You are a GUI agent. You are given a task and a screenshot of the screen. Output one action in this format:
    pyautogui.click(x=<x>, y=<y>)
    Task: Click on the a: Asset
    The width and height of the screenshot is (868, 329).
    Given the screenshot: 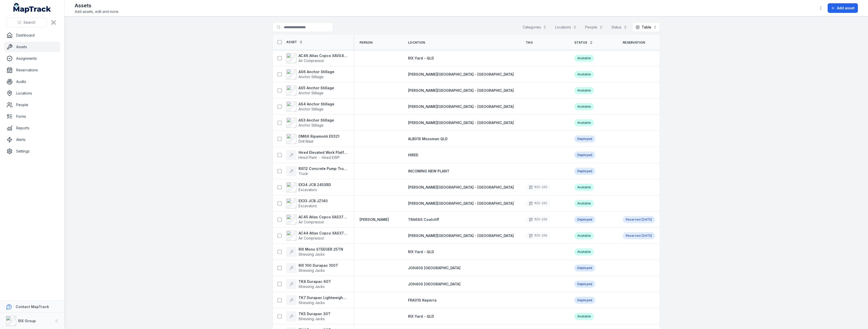 What is the action you would take?
    pyautogui.click(x=295, y=42)
    